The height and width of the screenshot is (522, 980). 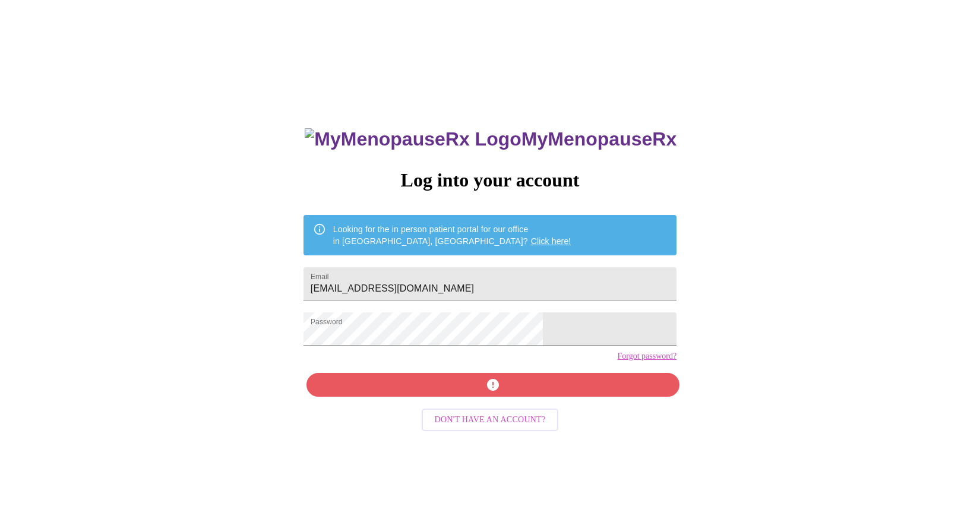 I want to click on button: Don't have an account?, so click(x=490, y=419).